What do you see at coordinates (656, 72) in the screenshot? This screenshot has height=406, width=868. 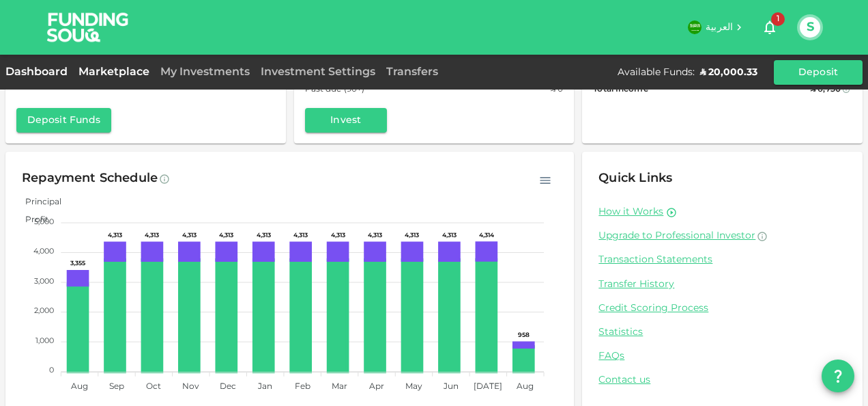 I see `div: Available Funds :` at bounding box center [656, 72].